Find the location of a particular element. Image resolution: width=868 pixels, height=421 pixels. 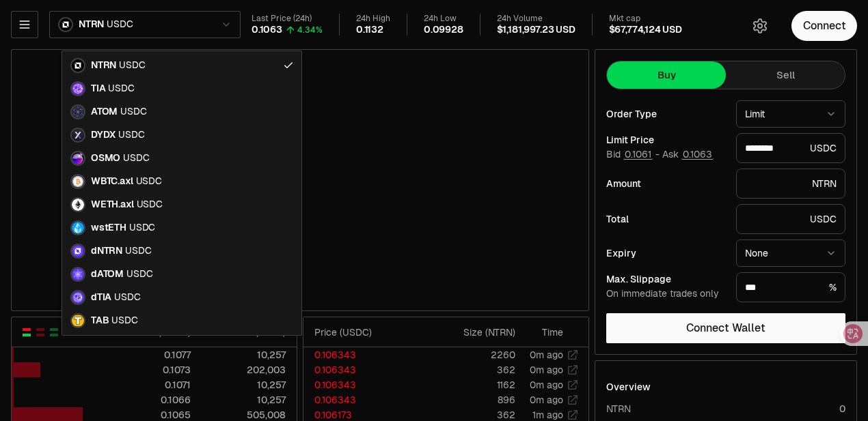

span: TAB is located at coordinates (100, 321).